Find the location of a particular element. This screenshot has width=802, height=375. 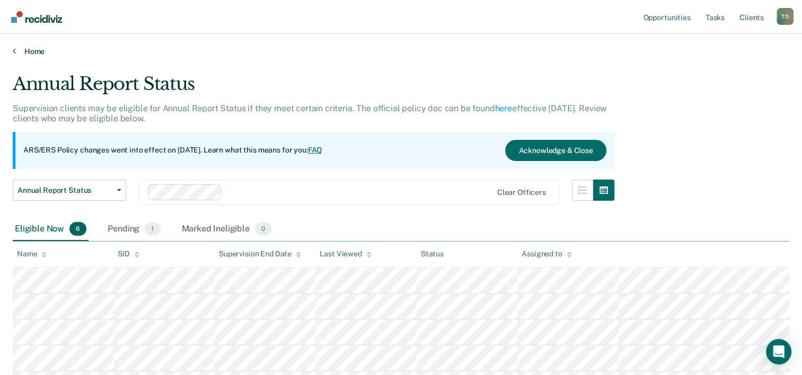

div: Last Viewed is located at coordinates (345, 254).